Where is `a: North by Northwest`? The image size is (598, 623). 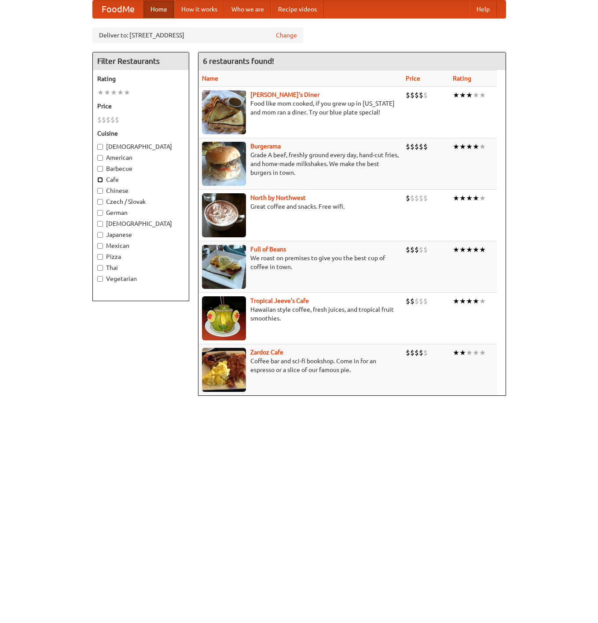 a: North by Northwest is located at coordinates (278, 198).